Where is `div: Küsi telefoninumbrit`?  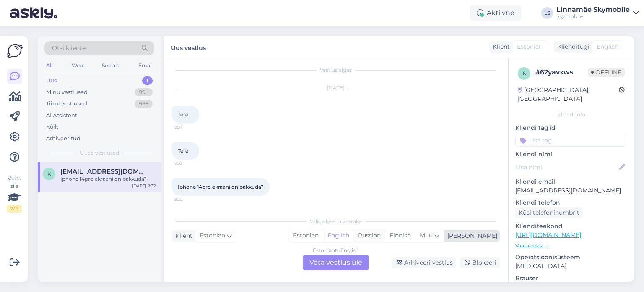
div: Küsi telefoninumbrit is located at coordinates (549, 213).